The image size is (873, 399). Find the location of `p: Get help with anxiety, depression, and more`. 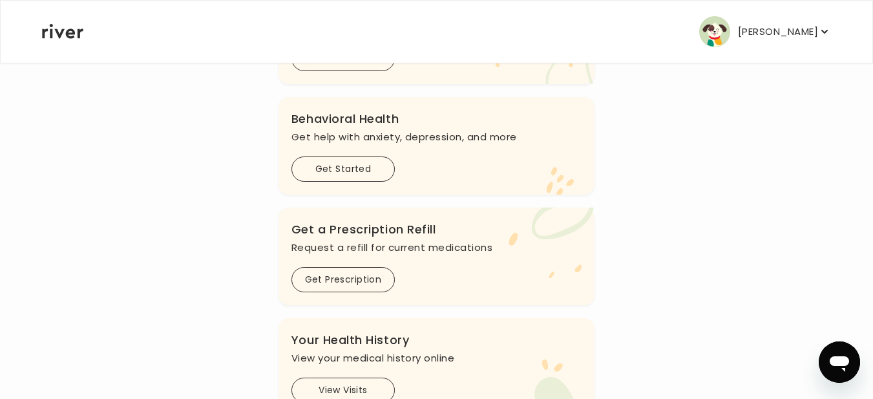

p: Get help with anxiety, depression, and more is located at coordinates (436, 137).